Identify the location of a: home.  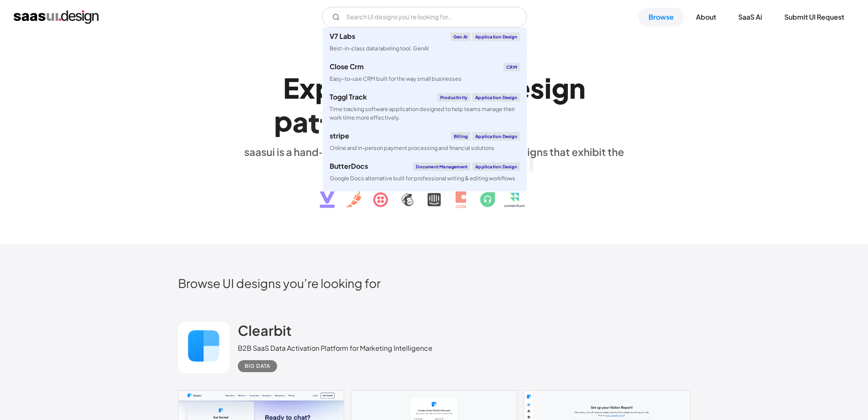
(56, 17).